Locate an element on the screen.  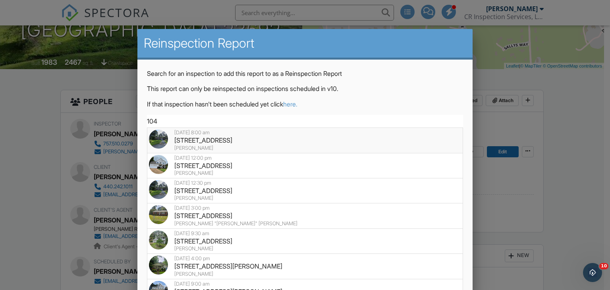
img: 9053800%2Fcover_photos%2FIGApQk70gYL7HRCBuK8R%2Foriginal.jpg is located at coordinates (158, 265).